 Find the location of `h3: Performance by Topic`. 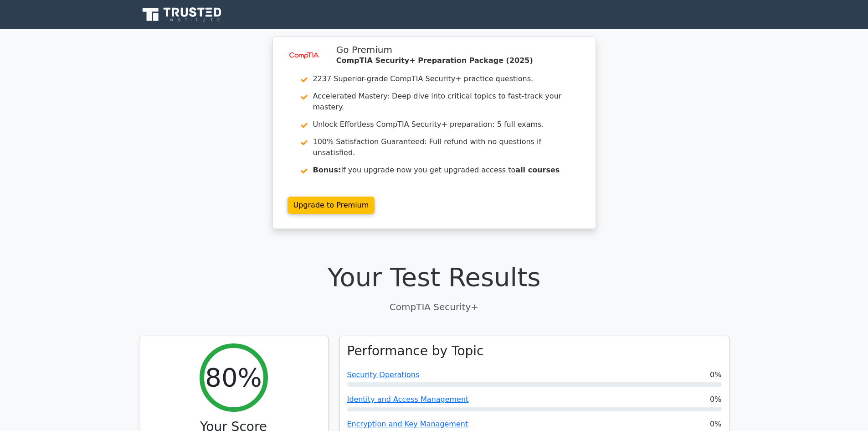

h3: Performance by Topic is located at coordinates (416, 351).